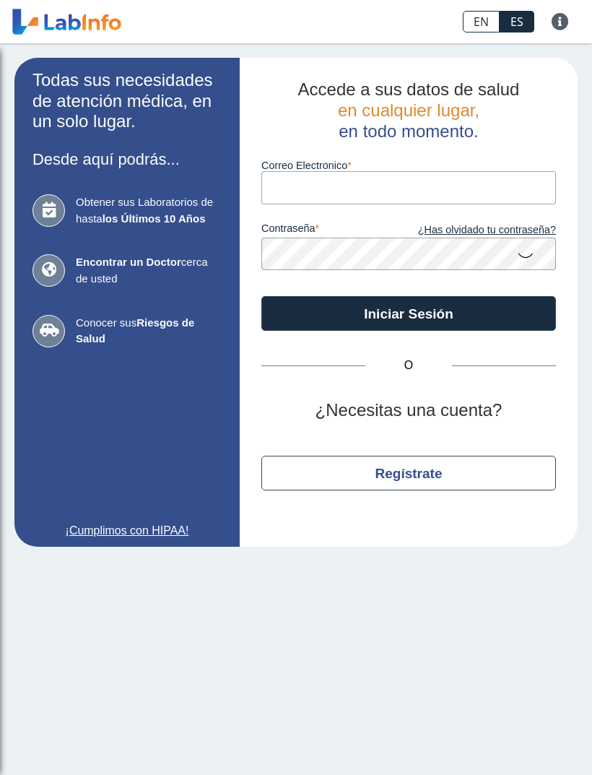 Image resolution: width=592 pixels, height=775 pixels. Describe the element at coordinates (149, 270) in the screenshot. I see `span: cerca de usted` at that location.